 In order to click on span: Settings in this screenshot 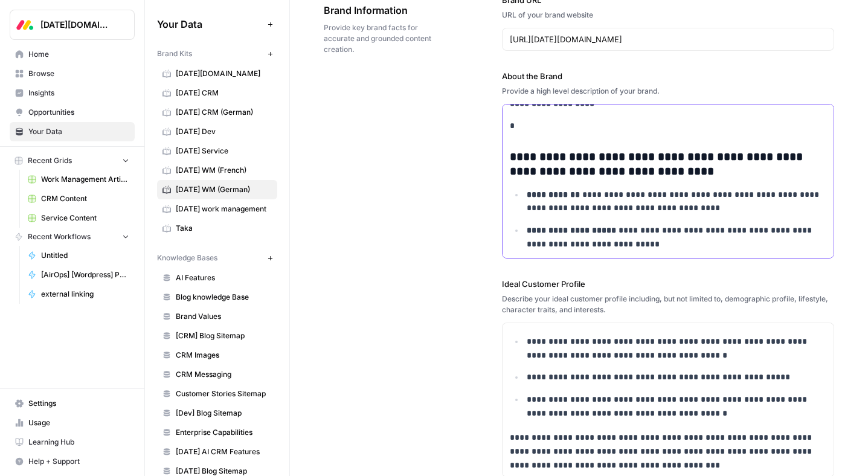, I will do `click(79, 403)`.